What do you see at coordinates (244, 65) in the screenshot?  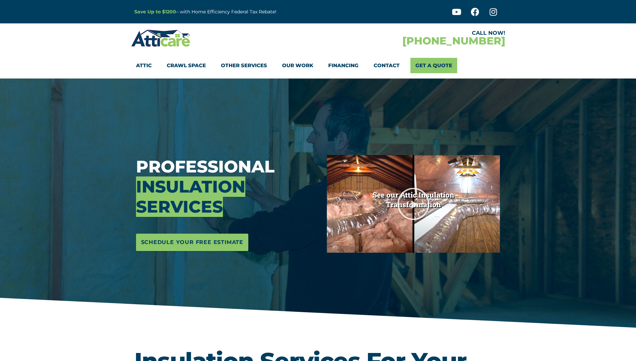 I see `a: Other Services` at bounding box center [244, 65].